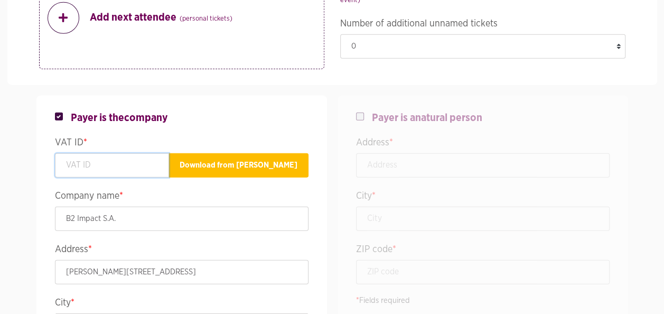 Image resolution: width=664 pixels, height=314 pixels. Describe the element at coordinates (182, 219) in the screenshot. I see `input: Company name` at that location.